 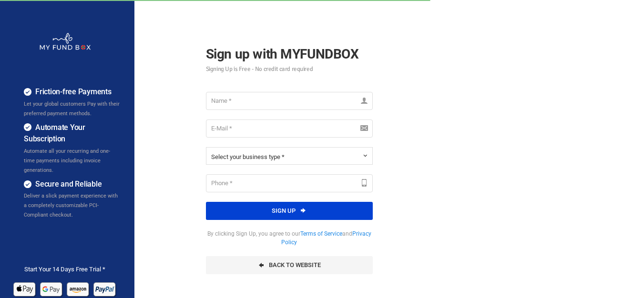 What do you see at coordinates (72, 133) in the screenshot?
I see `h4: Automate Your Subscription` at bounding box center [72, 133].